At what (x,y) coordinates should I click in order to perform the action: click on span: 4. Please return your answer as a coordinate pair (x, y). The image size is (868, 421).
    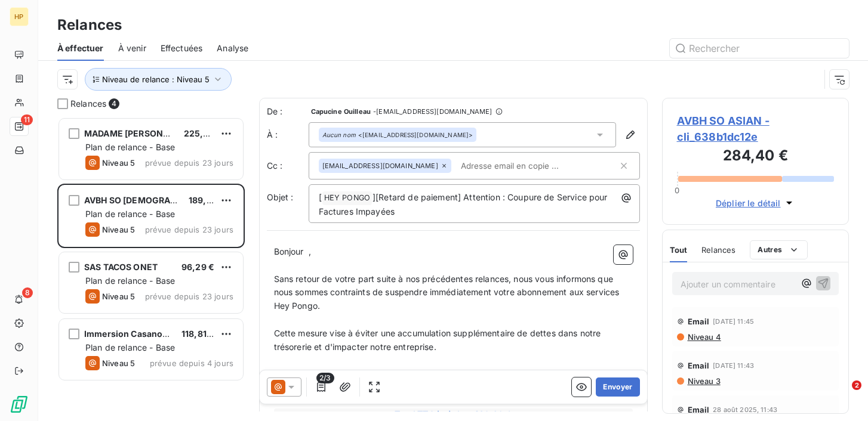
    Looking at the image, I should click on (114, 104).